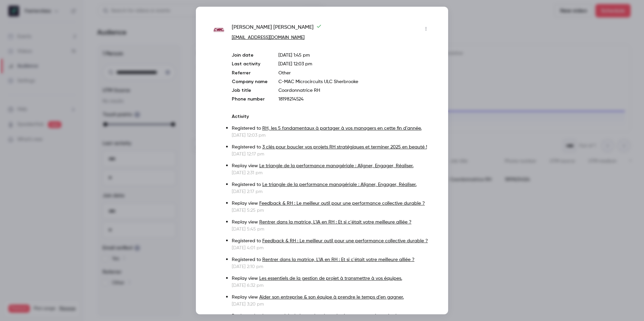 The height and width of the screenshot is (321, 644). Describe the element at coordinates (355, 99) in the screenshot. I see `p: 18198214524` at that location.